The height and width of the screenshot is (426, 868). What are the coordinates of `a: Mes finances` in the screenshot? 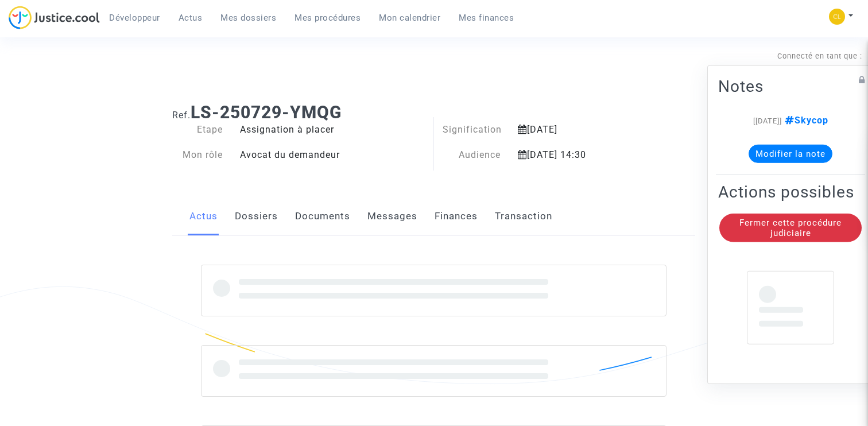 It's located at (487, 18).